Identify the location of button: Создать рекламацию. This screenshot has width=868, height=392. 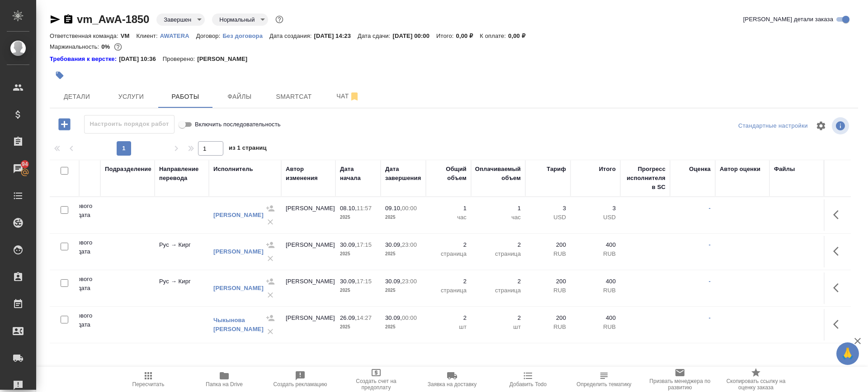
(300, 379).